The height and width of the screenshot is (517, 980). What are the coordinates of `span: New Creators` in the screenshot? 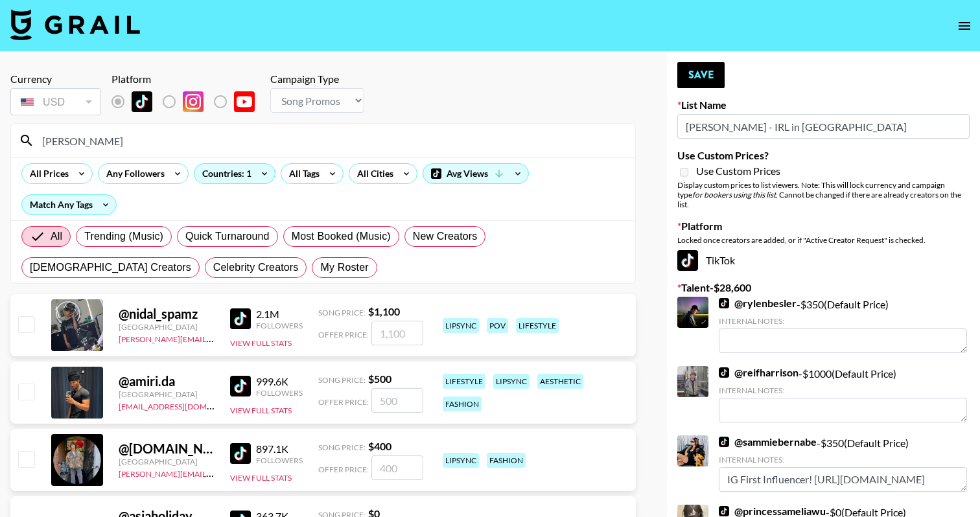 It's located at (445, 236).